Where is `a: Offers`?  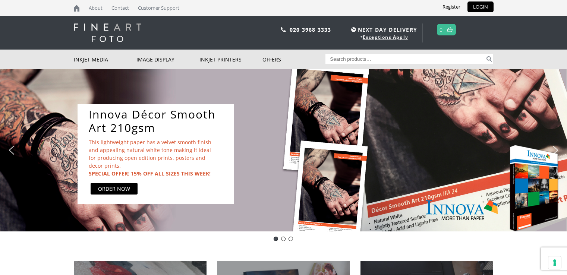
a: Offers is located at coordinates (294, 59).